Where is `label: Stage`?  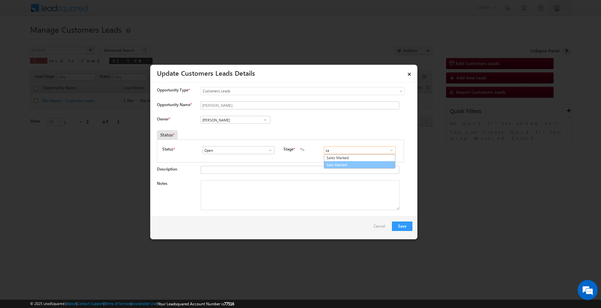
label: Stage is located at coordinates (289, 149).